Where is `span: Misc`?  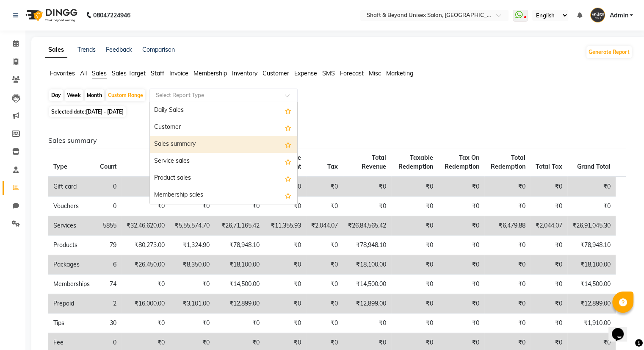 span: Misc is located at coordinates (375, 73).